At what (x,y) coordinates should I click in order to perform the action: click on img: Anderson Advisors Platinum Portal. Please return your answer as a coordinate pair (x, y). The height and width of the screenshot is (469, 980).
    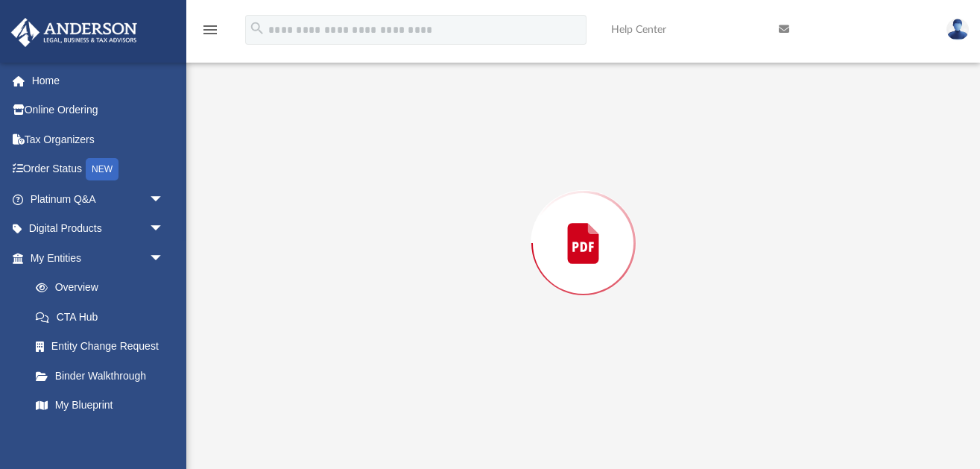
    Looking at the image, I should click on (74, 32).